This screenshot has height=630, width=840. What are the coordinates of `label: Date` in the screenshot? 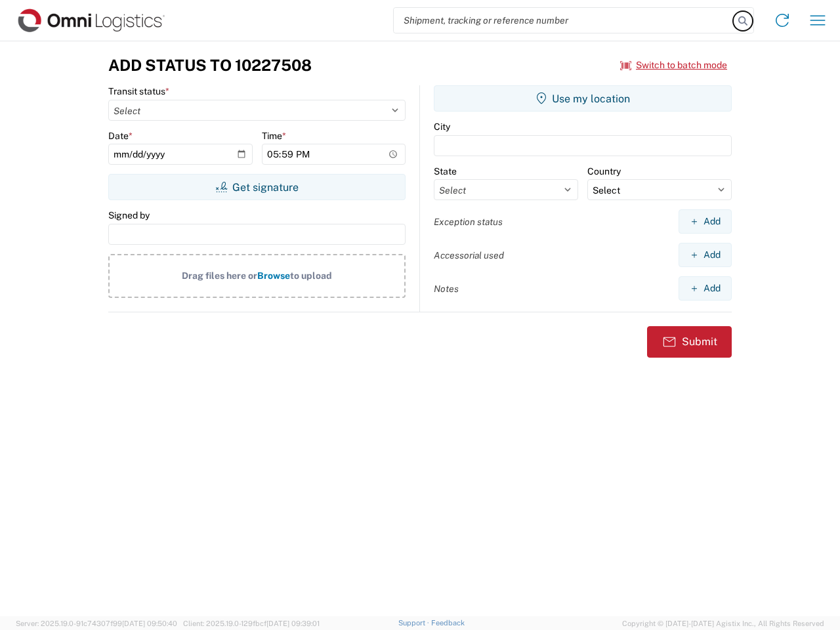 It's located at (120, 136).